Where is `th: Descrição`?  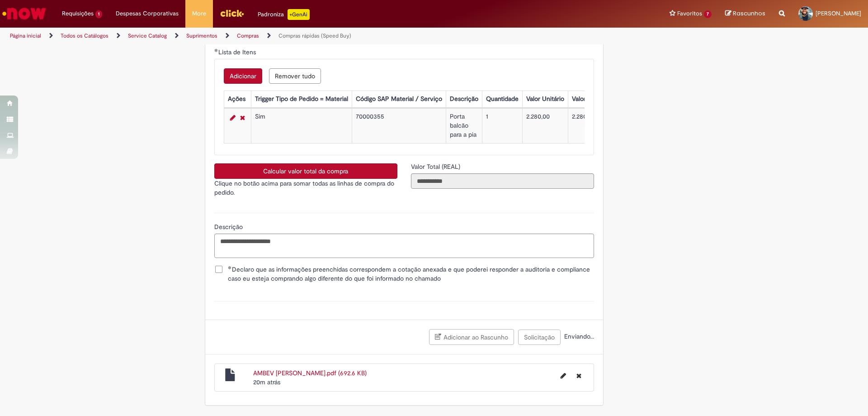
th: Descrição is located at coordinates (464, 99).